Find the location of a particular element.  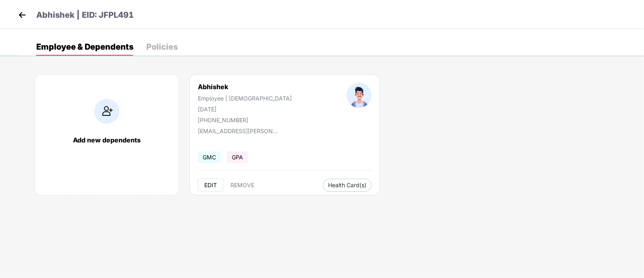

button: EDIT is located at coordinates (211, 185).